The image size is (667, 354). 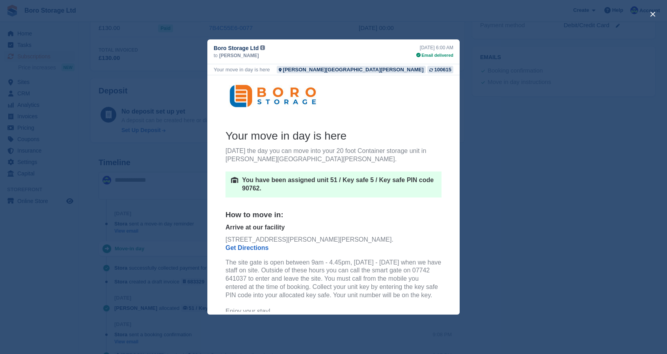 What do you see at coordinates (39, 172) in the screenshot?
I see `a: Get Directions` at bounding box center [39, 172].